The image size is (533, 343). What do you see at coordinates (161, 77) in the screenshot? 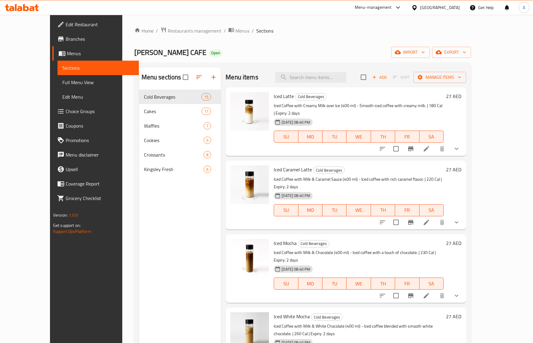
I see `h2: Menu sections` at bounding box center [161, 77].